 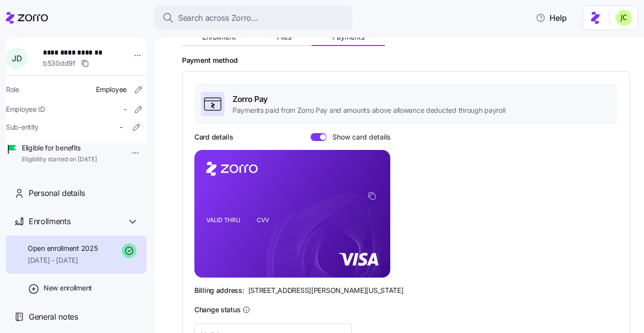 What do you see at coordinates (368, 110) in the screenshot?
I see `span: Payments paid from Zorro Pay and amounts above allowance deducted through payroll` at bounding box center [368, 110].